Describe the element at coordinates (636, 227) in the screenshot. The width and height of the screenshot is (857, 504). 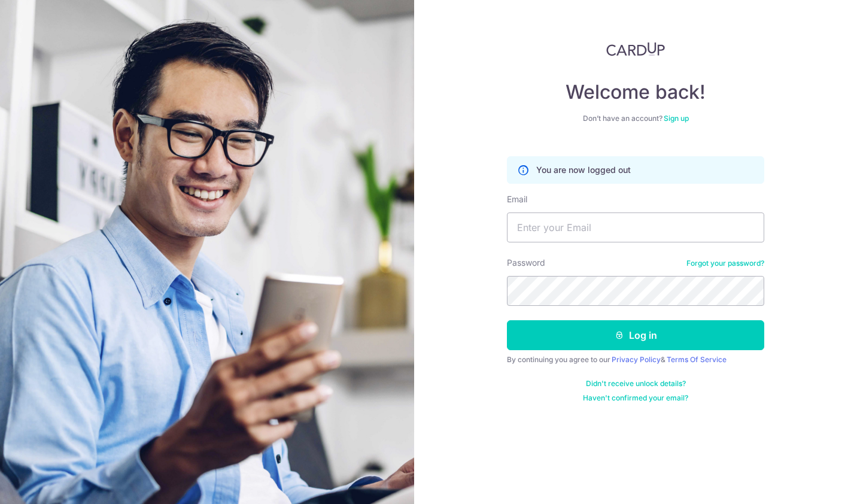
I see `input: Enter your Email` at that location.